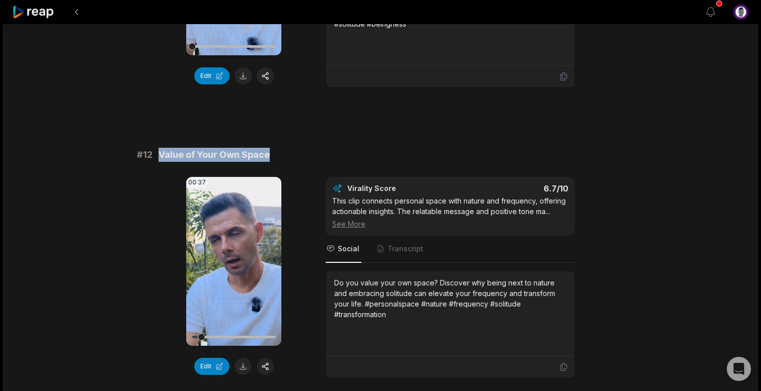  I want to click on nav: Tabs, so click(450, 250).